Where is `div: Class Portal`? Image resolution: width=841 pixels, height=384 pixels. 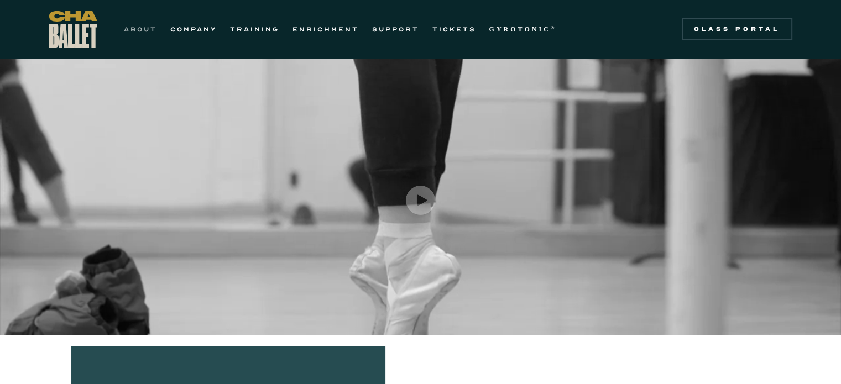 div: Class Portal is located at coordinates (737, 29).